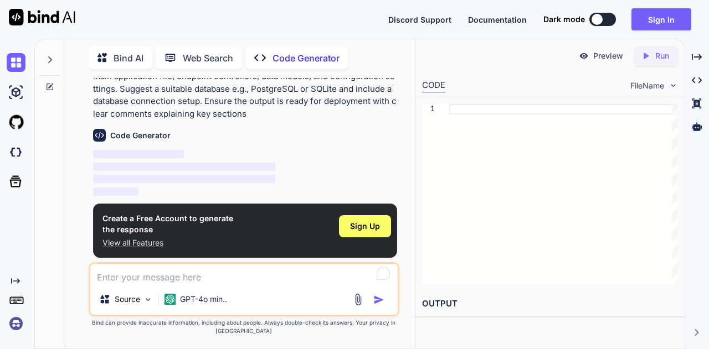  I want to click on span: Dark mode, so click(564, 19).